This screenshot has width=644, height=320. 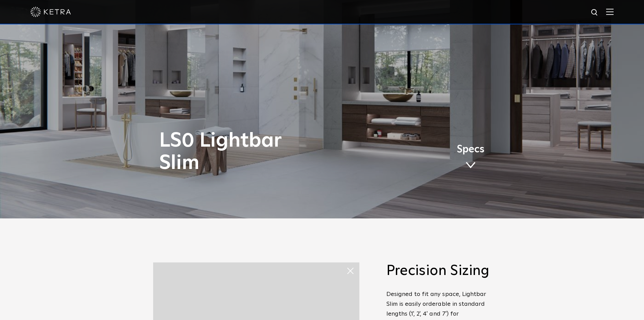 I want to click on img: Hamburger%20Nav.svg, so click(x=610, y=12).